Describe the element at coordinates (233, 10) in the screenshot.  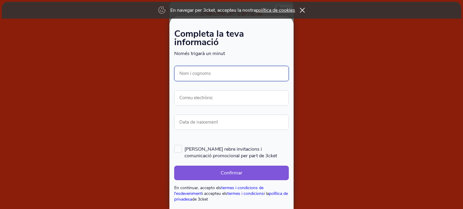
I see `p: En navegar per 3cket, accepteu la nostra` at that location.